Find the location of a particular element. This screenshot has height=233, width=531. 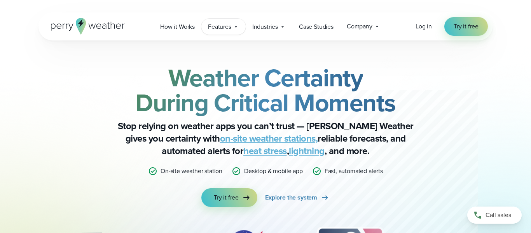

a: Explore the system is located at coordinates (297, 197).